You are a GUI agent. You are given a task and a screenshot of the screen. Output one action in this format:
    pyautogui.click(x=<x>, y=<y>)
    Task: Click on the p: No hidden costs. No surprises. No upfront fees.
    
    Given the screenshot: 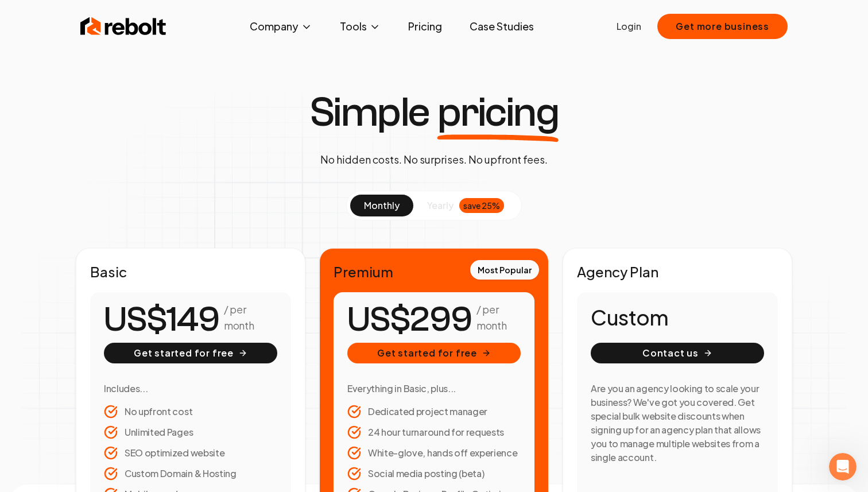 What is the action you would take?
    pyautogui.click(x=434, y=159)
    